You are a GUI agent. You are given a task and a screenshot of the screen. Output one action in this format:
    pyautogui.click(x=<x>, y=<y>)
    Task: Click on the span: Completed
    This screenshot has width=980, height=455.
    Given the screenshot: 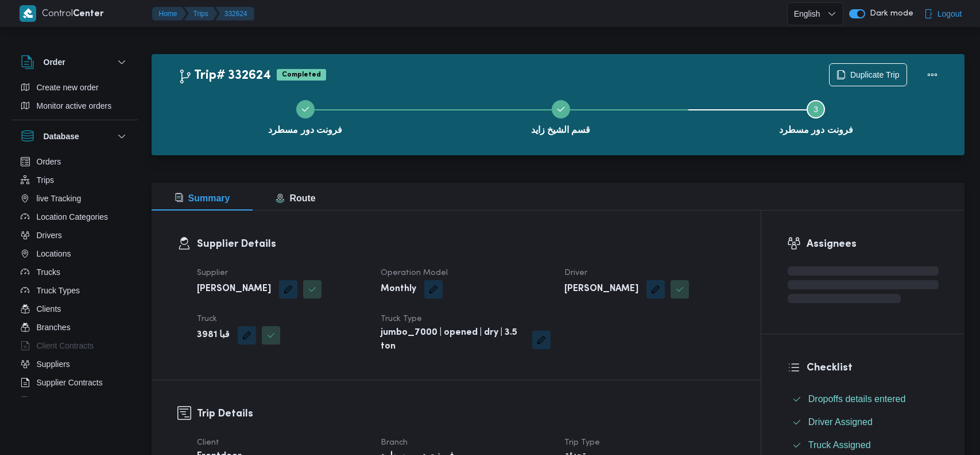 What is the action you would take?
    pyautogui.click(x=302, y=75)
    